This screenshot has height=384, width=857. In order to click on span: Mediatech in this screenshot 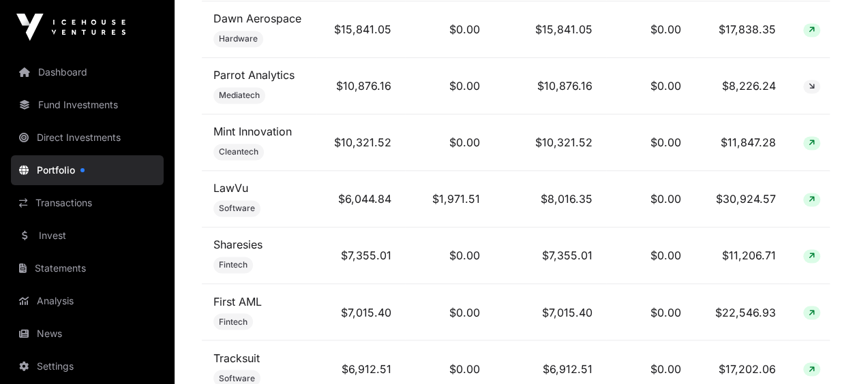, I will do `click(239, 95)`.